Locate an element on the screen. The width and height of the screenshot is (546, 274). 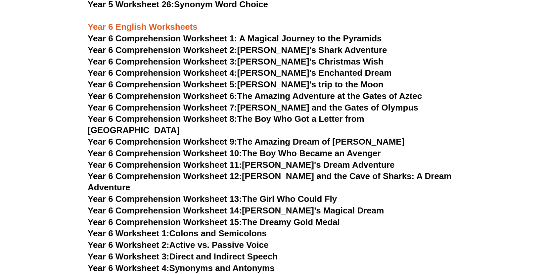
span: Year 6 Comprehension Worksheet 4: is located at coordinates (162, 73).